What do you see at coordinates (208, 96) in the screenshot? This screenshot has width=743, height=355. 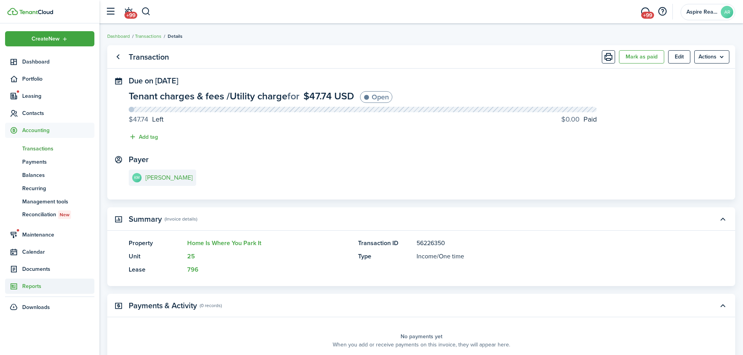 I see `span: Tenant charges & fees / Utility charge` at bounding box center [208, 96].